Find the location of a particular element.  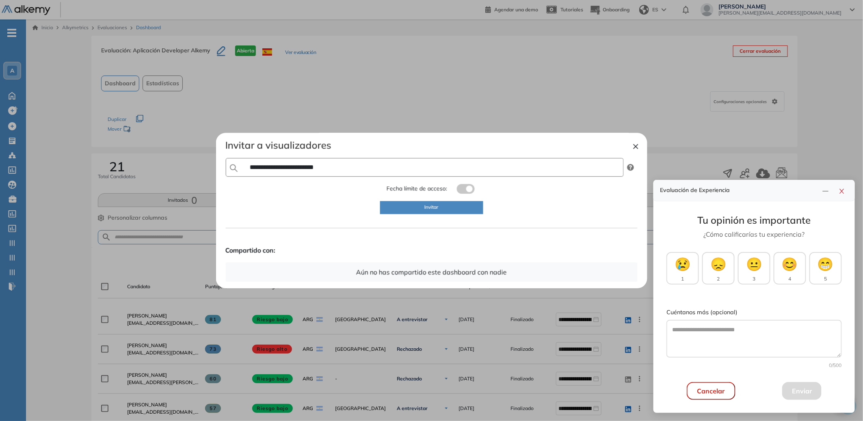

h4: Invitar a visualizadores is located at coordinates (431, 145).